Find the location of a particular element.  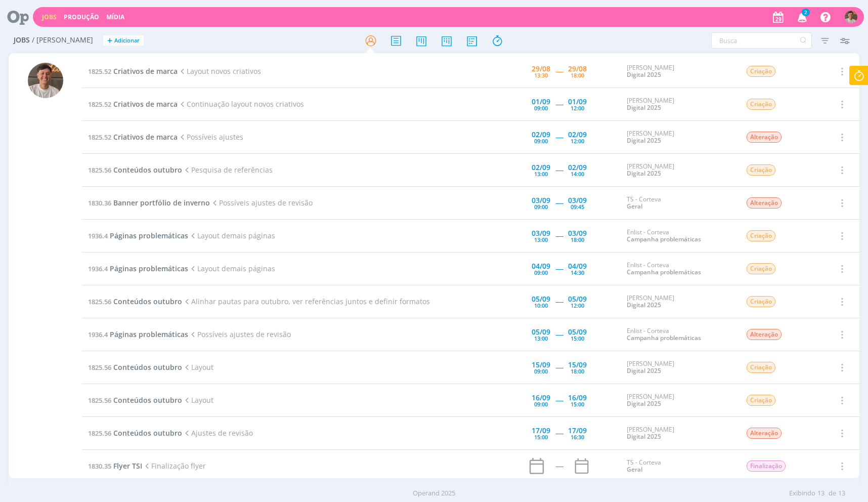

div: 16/09 is located at coordinates (577, 398).